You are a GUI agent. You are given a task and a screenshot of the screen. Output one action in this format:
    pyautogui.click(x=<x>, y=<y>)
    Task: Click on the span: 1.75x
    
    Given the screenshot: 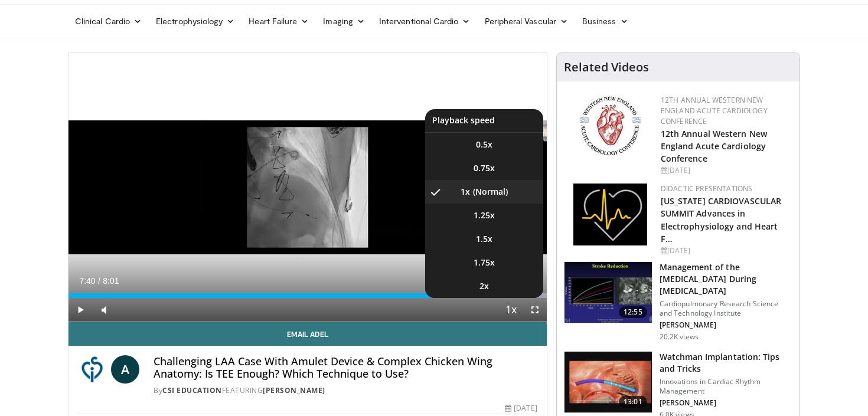 What is the action you would take?
    pyautogui.click(x=484, y=263)
    